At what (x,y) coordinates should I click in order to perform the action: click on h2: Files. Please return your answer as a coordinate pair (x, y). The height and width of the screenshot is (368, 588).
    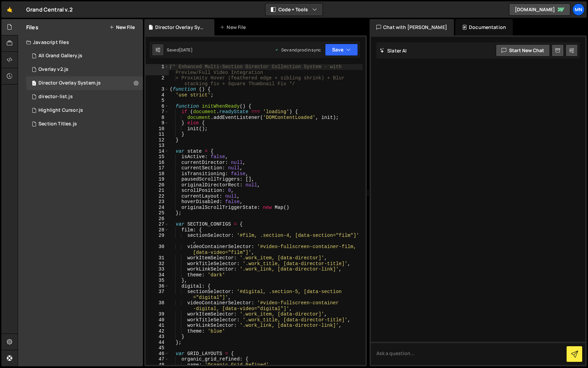
    Looking at the image, I should click on (32, 27).